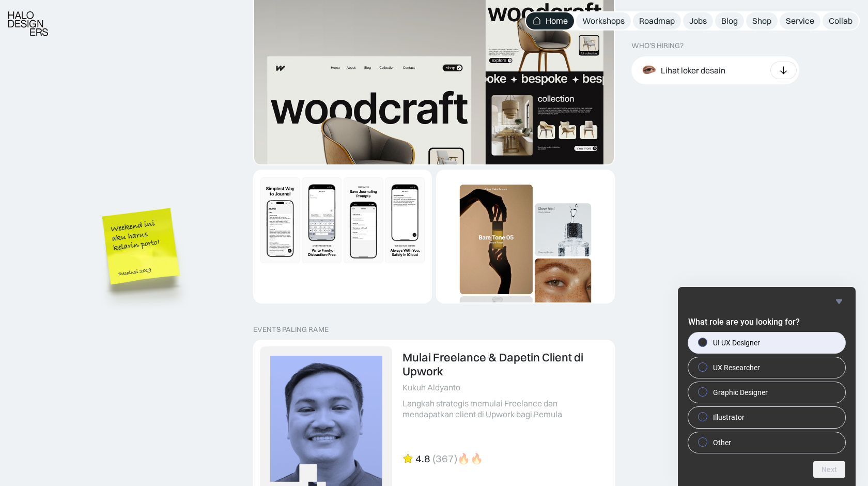 The width and height of the screenshot is (868, 486). I want to click on a: Collab, so click(841, 20).